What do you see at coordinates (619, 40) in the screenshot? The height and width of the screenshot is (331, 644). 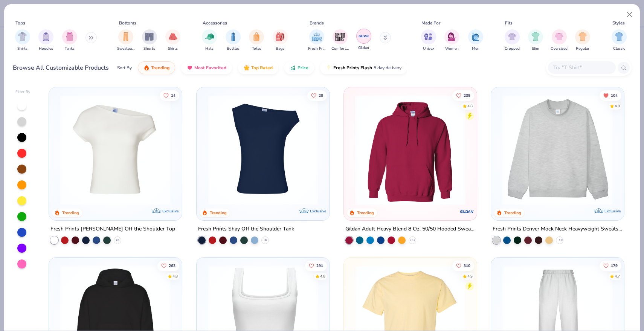 I see `div: filter for Classic` at bounding box center [619, 40].